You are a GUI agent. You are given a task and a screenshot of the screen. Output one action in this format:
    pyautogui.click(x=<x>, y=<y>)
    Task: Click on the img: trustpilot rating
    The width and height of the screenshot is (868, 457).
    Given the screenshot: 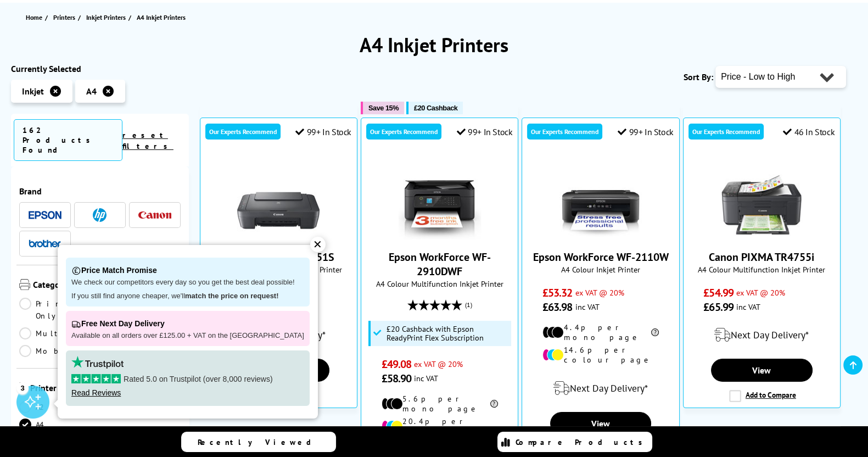 What is the action you would take?
    pyautogui.click(x=97, y=362)
    